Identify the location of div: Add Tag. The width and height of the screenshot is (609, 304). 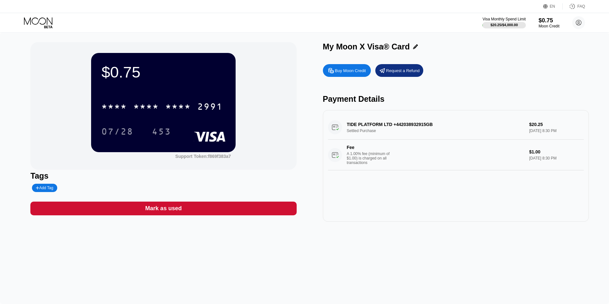
(44, 188).